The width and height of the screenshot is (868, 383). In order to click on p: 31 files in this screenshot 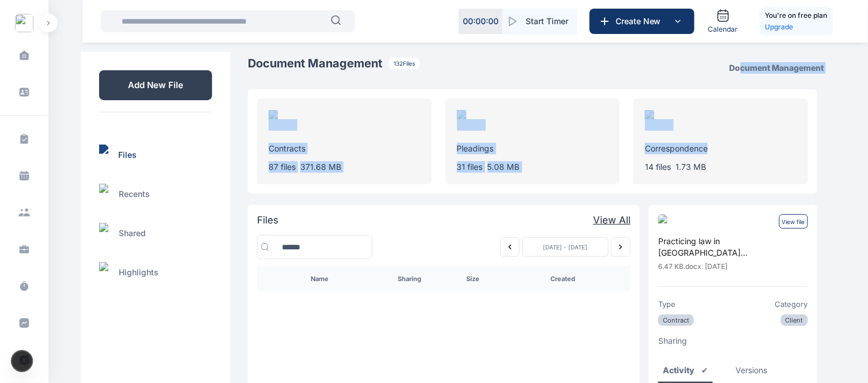, I will do `click(470, 167)`.